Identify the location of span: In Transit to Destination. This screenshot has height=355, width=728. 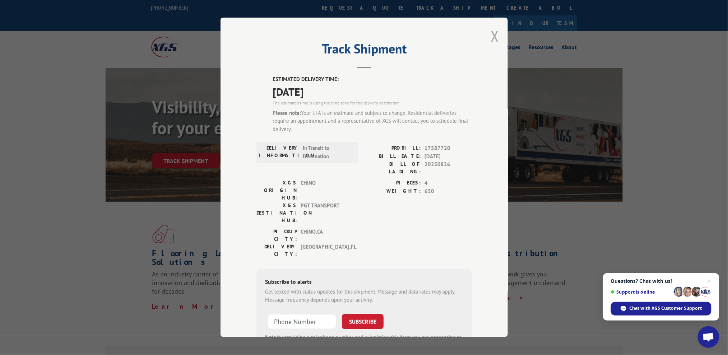
(327, 153).